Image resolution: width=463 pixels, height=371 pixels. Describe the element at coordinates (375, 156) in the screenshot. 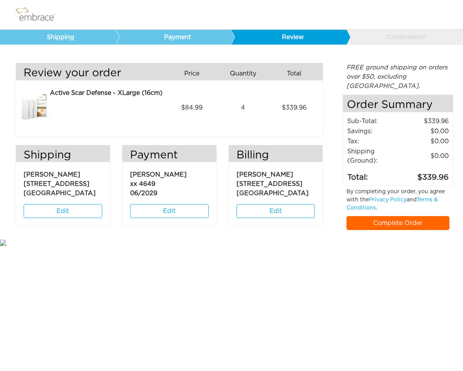

I see `td: Shipping (Ground):` at that location.